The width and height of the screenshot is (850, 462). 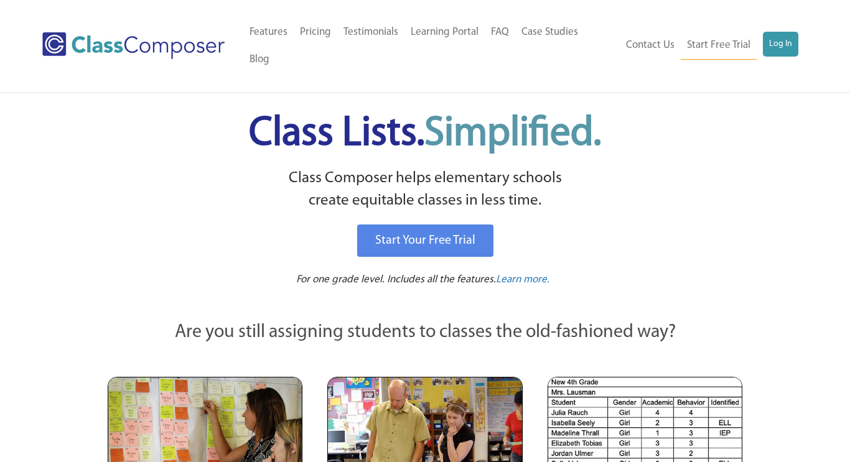 I want to click on a: Learn more., so click(x=523, y=280).